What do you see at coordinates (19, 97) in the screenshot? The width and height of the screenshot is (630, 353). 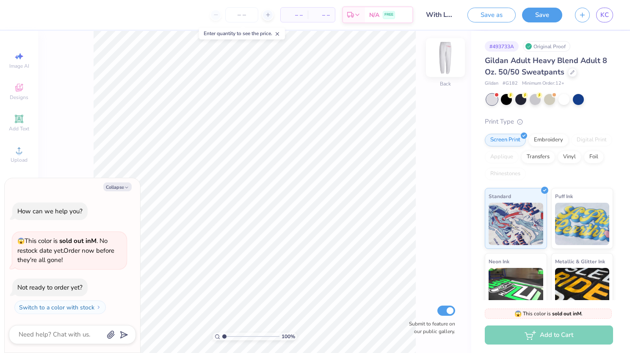 I see `span: Designs` at bounding box center [19, 97].